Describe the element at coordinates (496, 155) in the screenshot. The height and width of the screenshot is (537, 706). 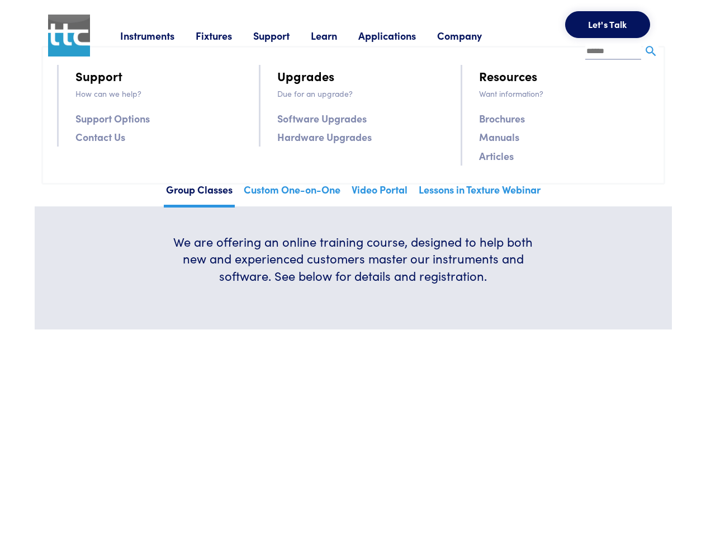
I see `a: Articles` at that location.